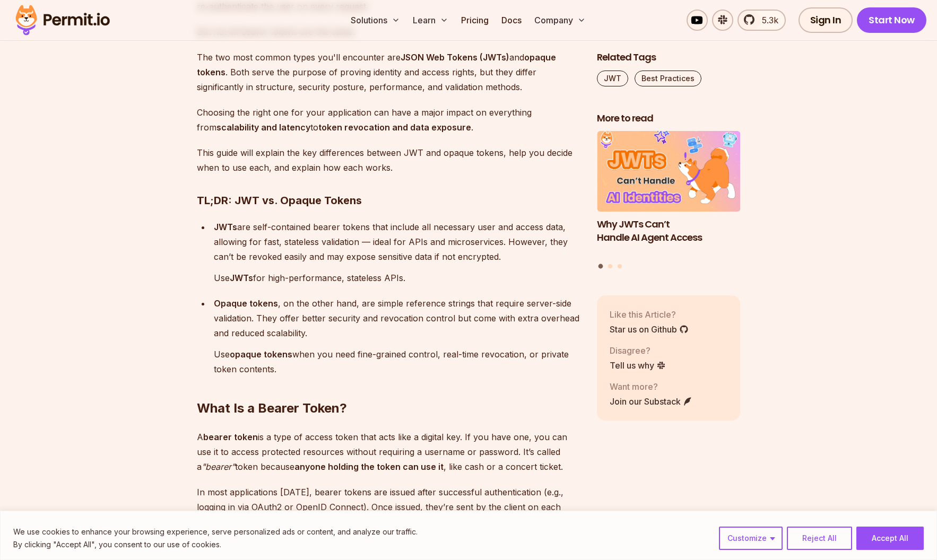 This screenshot has height=560, width=937. Describe the element at coordinates (649, 314) in the screenshot. I see `p: Like this Article?` at that location.